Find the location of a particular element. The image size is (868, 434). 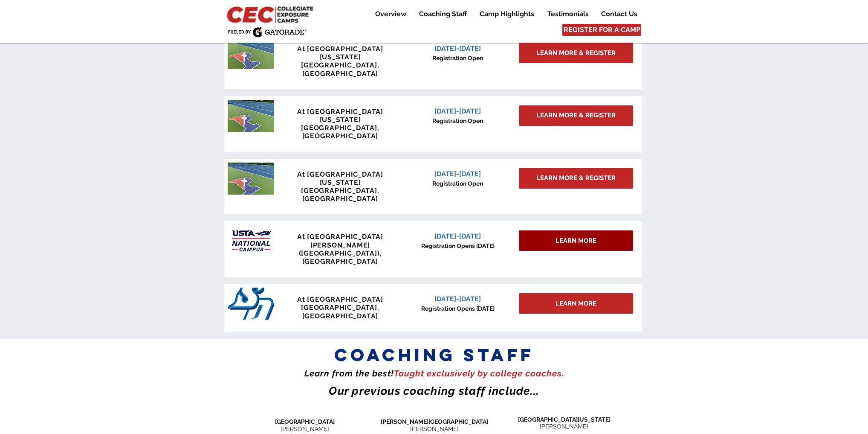

p: Camp Highlights is located at coordinates (507, 14).